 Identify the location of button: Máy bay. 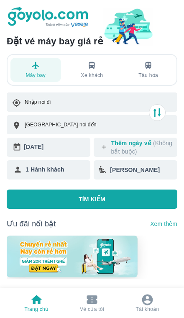
(36, 70).